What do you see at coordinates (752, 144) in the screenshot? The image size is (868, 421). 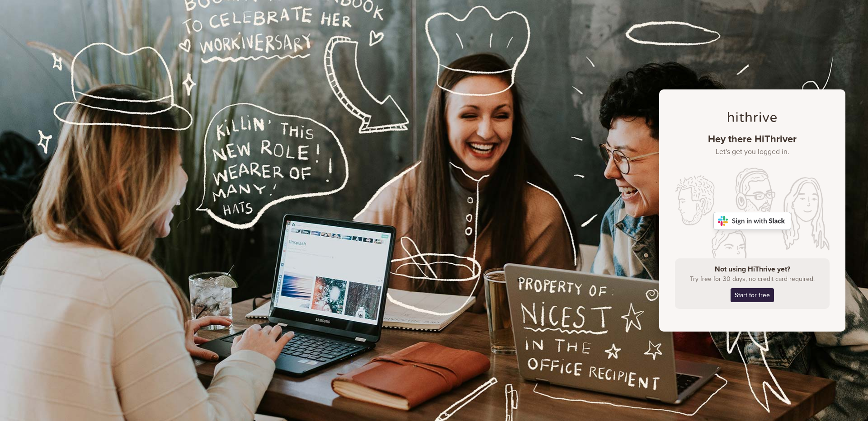 I see `h1: Hey there HiThriver` at bounding box center [752, 144].